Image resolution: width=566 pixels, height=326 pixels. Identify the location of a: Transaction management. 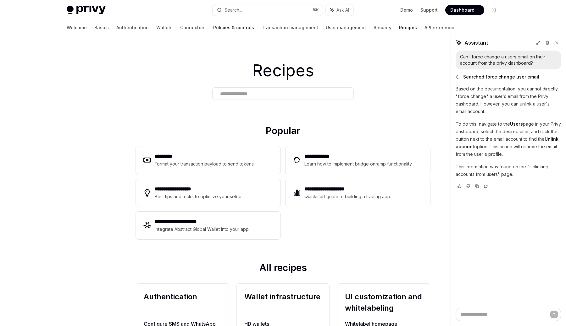
(290, 28).